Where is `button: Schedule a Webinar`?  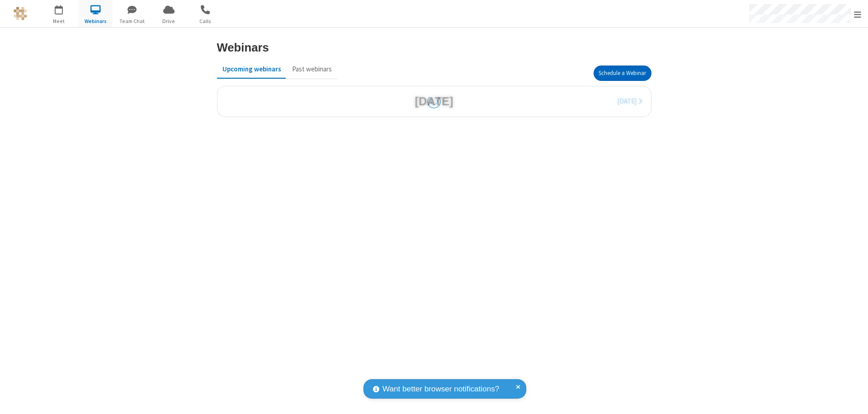 button: Schedule a Webinar is located at coordinates (623, 73).